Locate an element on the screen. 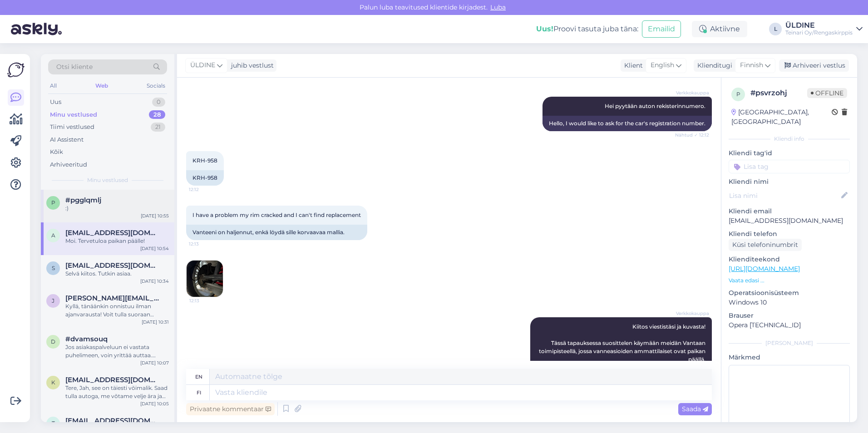 This screenshot has height=433, width=868. span: I have a problem my rim cracked and I can't find replacement is located at coordinates (277, 214).